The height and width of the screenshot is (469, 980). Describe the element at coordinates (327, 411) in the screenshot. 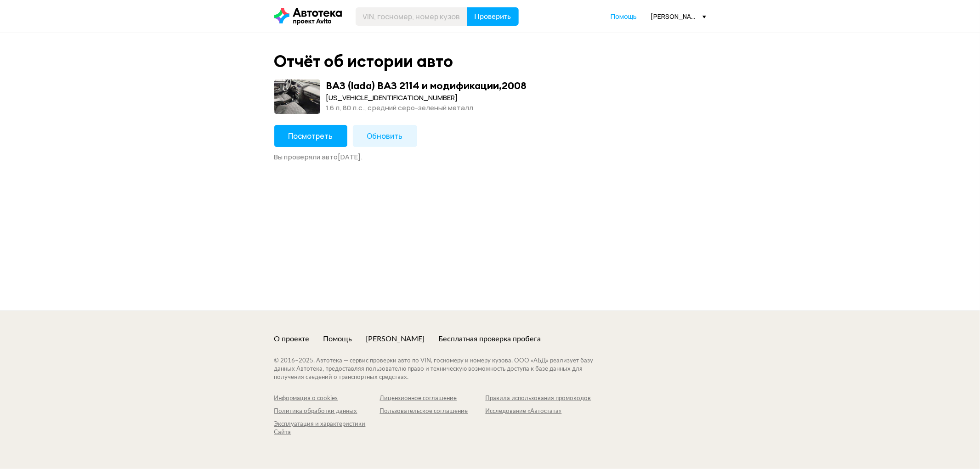

I see `a: Политика обработки данных` at that location.